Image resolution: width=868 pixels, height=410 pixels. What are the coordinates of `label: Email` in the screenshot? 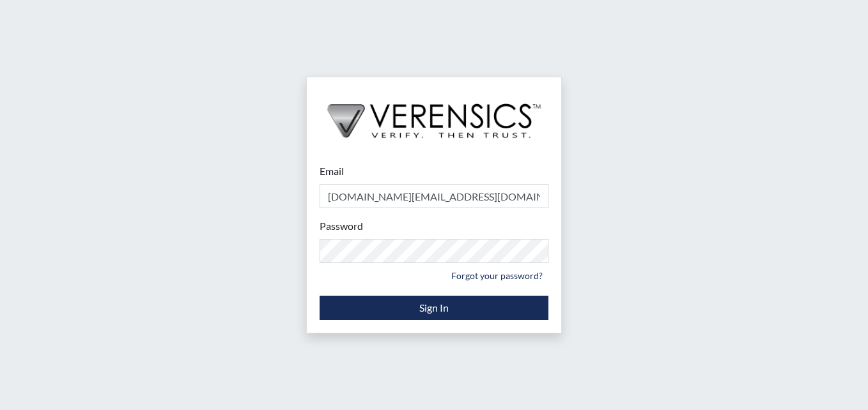 It's located at (332, 171).